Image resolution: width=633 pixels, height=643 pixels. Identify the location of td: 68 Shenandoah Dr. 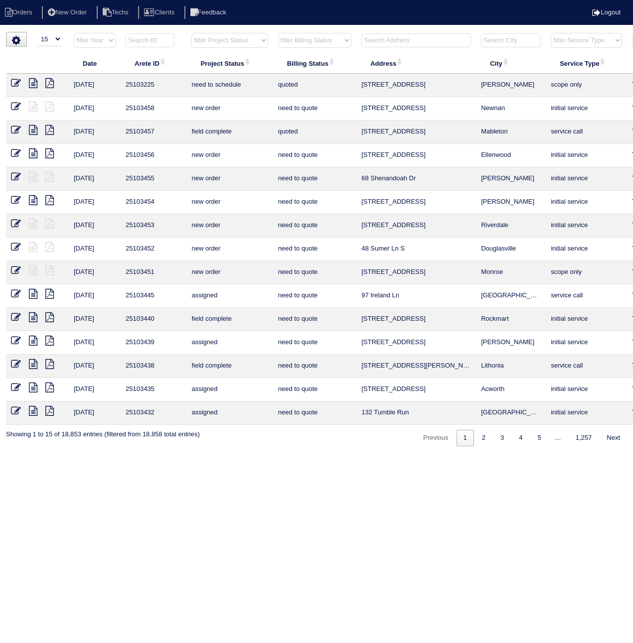
(416, 179).